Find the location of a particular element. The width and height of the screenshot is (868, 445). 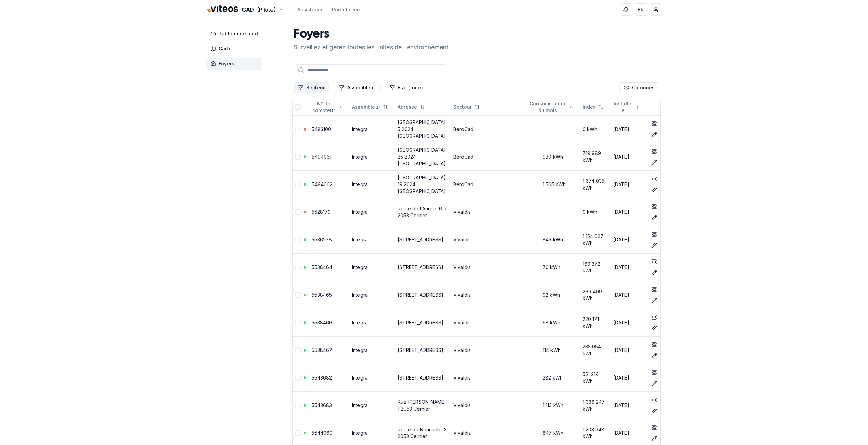

div: 0 kWh is located at coordinates (595, 129).